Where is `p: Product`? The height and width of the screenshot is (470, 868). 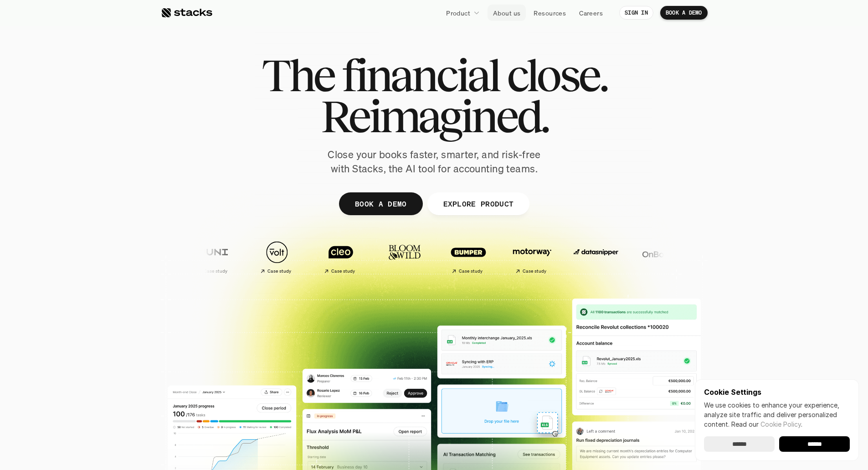 p: Product is located at coordinates (458, 13).